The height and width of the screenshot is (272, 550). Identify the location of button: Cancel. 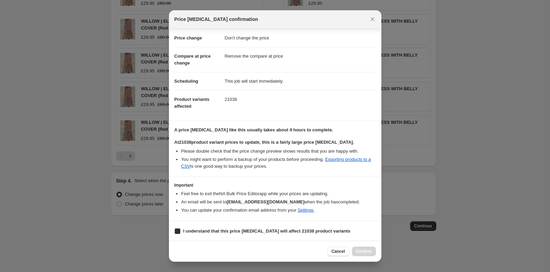
(338, 251).